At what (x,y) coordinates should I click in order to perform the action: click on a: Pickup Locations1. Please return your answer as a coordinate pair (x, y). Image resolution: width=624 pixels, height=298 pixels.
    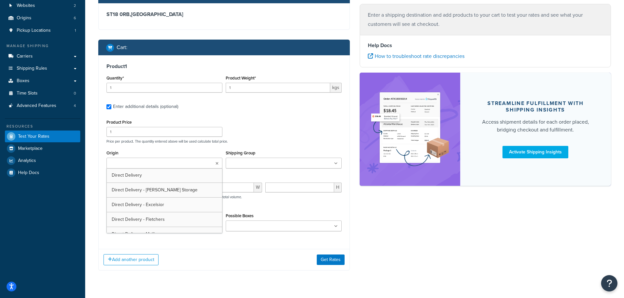
    Looking at the image, I should click on (43, 30).